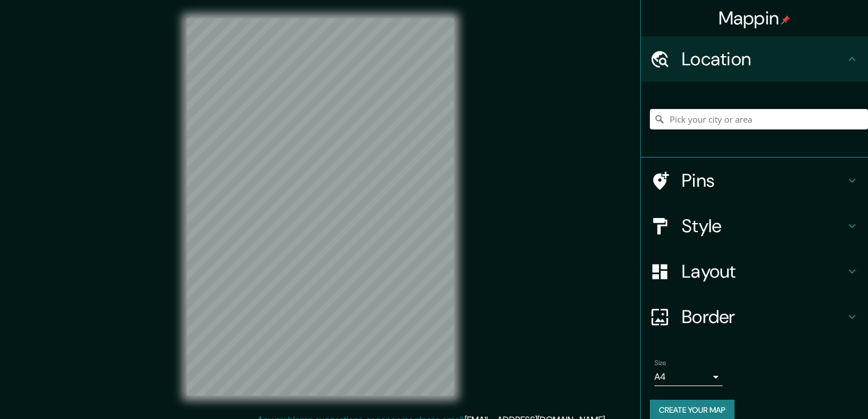 The width and height of the screenshot is (868, 419). I want to click on div: Style, so click(754, 226).